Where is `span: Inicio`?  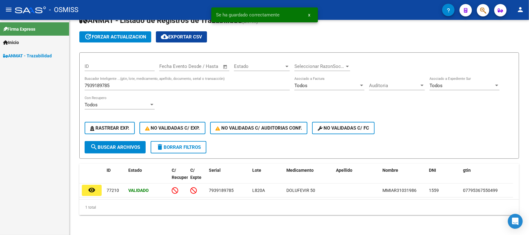
span: Inicio is located at coordinates (11, 42).